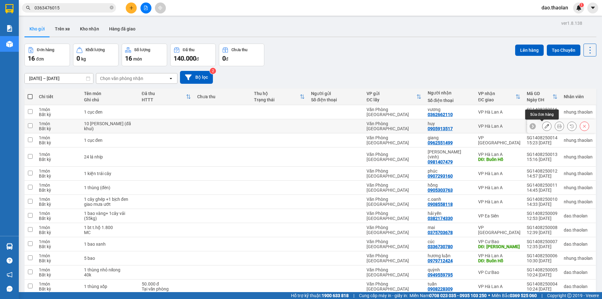 This screenshot has width=602, height=299. What do you see at coordinates (529, 50) in the screenshot?
I see `button: Lên hàng` at bounding box center [529, 50].